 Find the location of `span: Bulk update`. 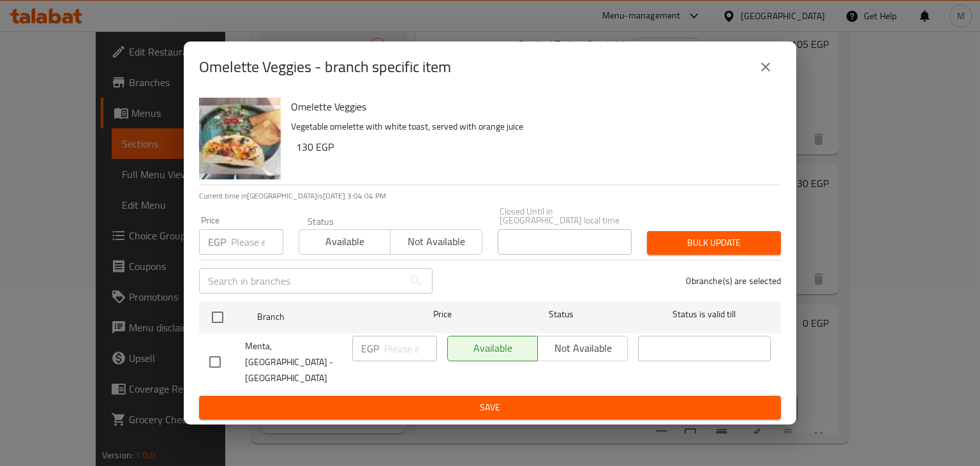

span: Bulk update is located at coordinates (714, 243).